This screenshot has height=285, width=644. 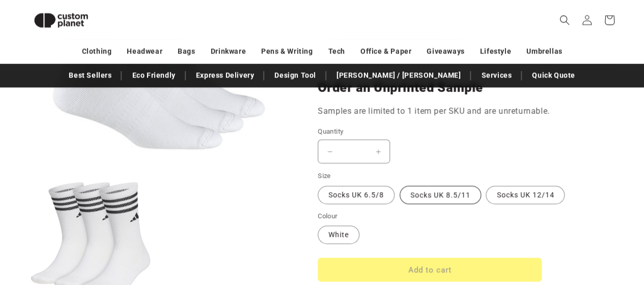 What do you see at coordinates (90, 75) in the screenshot?
I see `a: Best Sellers` at bounding box center [90, 75].